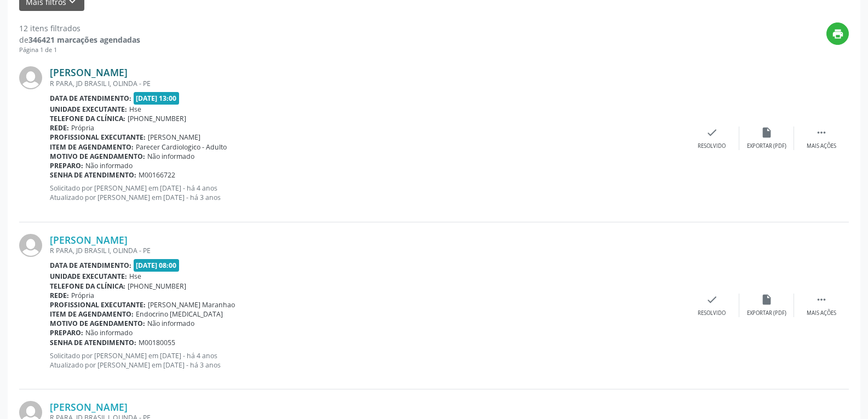 The width and height of the screenshot is (868, 419). Describe the element at coordinates (157, 175) in the screenshot. I see `span: M00166722` at that location.